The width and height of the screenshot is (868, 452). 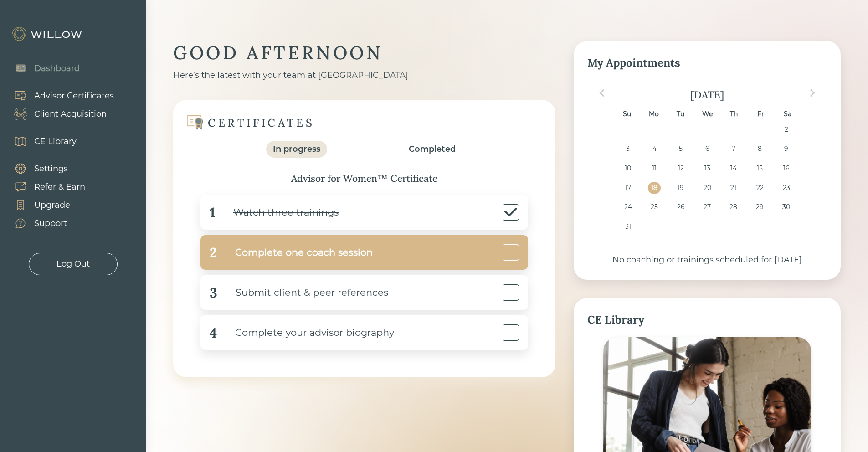 I want to click on a: Upgrade, so click(x=45, y=205).